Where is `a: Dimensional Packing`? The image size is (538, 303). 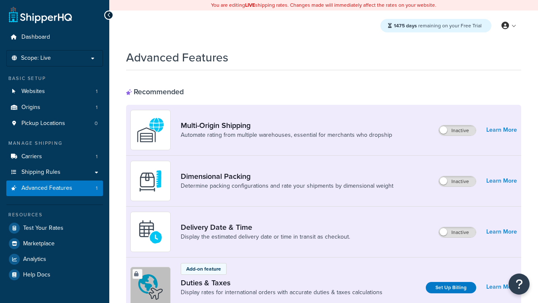 a: Dimensional Packing is located at coordinates (287, 176).